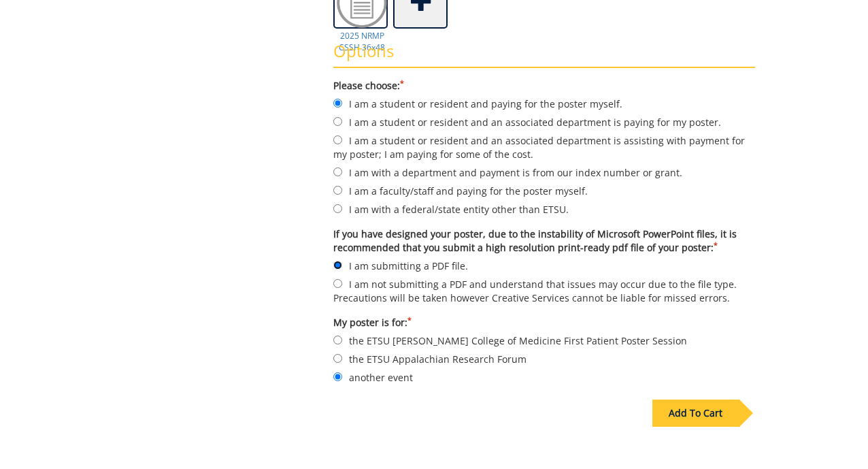  What do you see at coordinates (544, 147) in the screenshot?
I see `label: I am a student or resident and an associated department is assisting with payment for my poster; ...` at bounding box center [544, 147].